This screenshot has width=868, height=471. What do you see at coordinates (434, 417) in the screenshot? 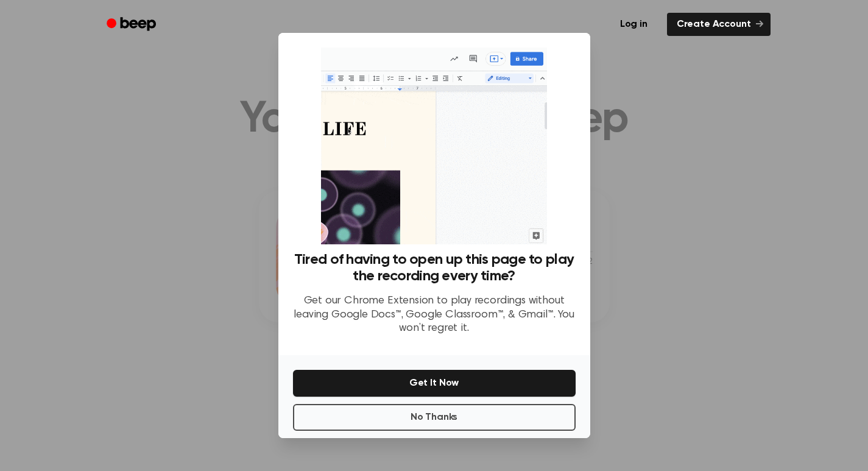
I see `button: No Thanks` at bounding box center [434, 417].